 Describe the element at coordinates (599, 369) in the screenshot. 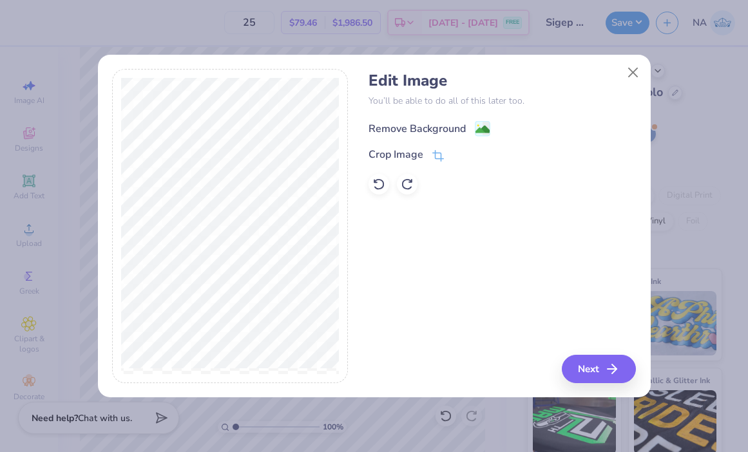

I see `button: Next` at that location.